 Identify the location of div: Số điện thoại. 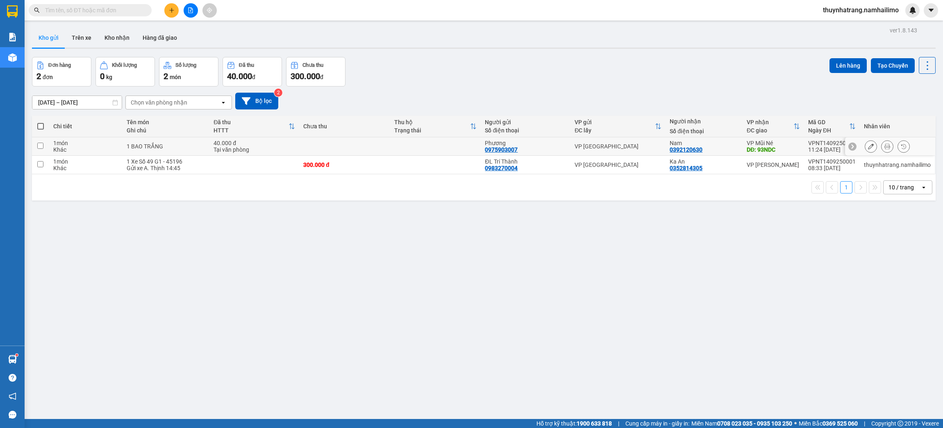
(704, 131).